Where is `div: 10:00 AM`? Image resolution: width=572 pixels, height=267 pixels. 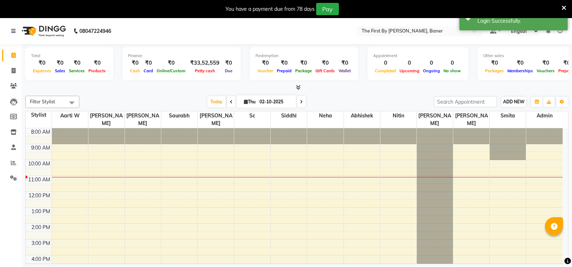 div: 10:00 AM is located at coordinates (39, 163).